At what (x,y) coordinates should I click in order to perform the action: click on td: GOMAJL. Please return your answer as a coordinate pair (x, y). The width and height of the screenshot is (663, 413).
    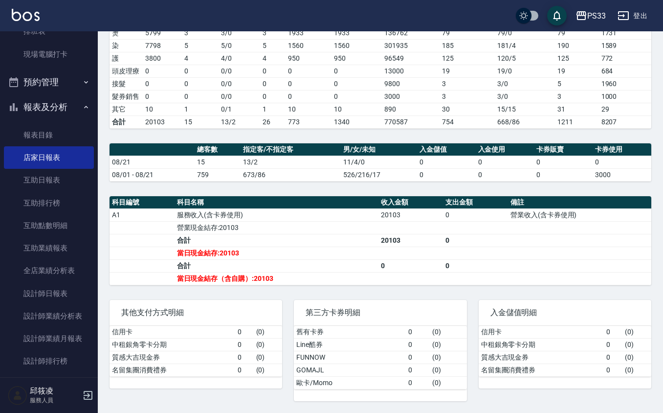
    Looking at the image, I should click on (350, 370).